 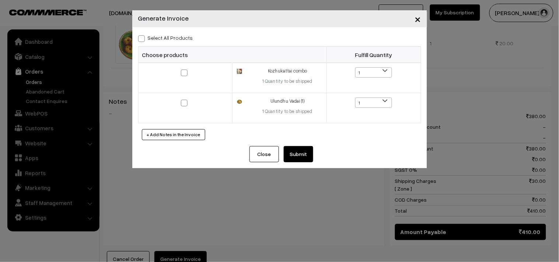 What do you see at coordinates (239, 71) in the screenshot?
I see `img: 17249135027295kozhukattai-combo1.jpg` at bounding box center [239, 71].